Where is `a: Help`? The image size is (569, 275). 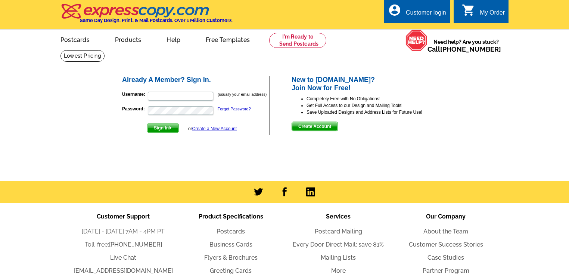 a: Help is located at coordinates (173, 39).